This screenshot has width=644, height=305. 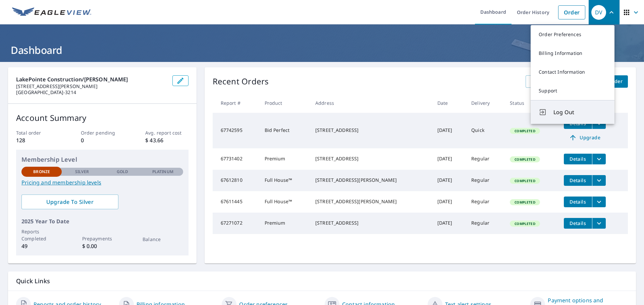 What do you see at coordinates (103, 160) in the screenshot?
I see `p: Membership Level` at bounding box center [103, 160].